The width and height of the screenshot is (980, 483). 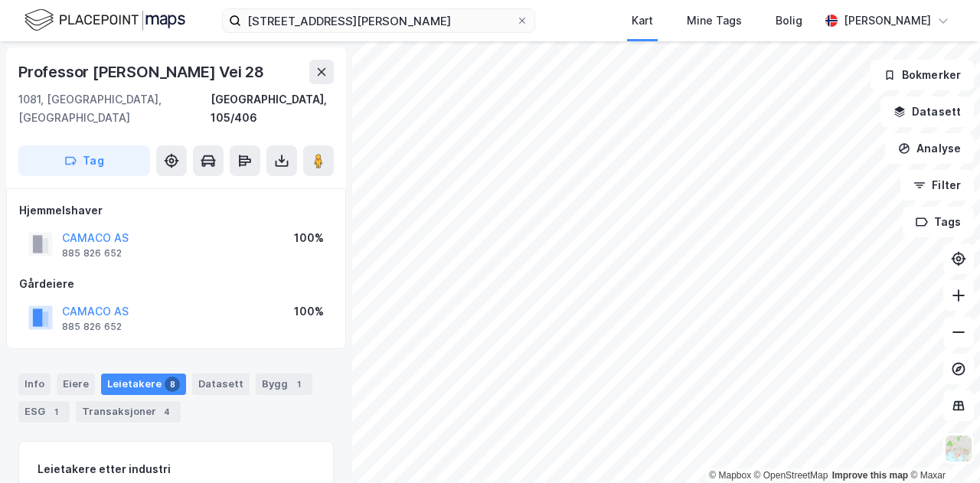 I want to click on div: Kart, so click(x=643, y=21).